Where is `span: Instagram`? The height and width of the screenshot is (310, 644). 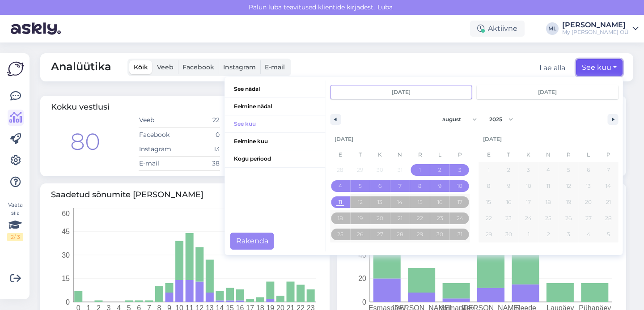 span: Instagram is located at coordinates (239, 67).